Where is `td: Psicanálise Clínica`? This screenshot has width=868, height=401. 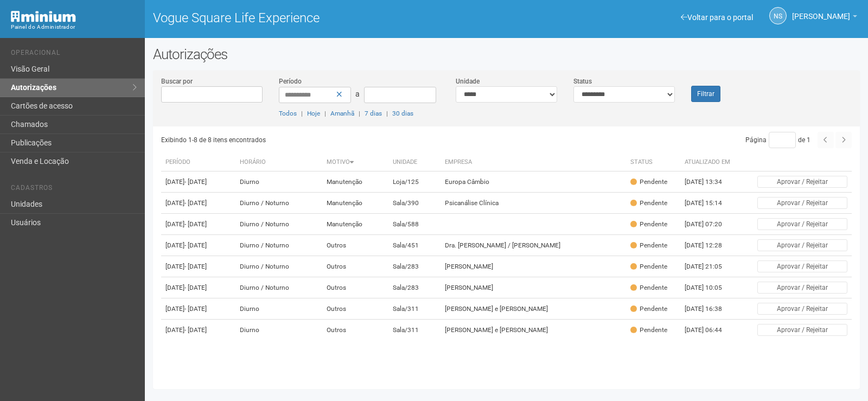 td: Psicanálise Clínica is located at coordinates (534, 203).